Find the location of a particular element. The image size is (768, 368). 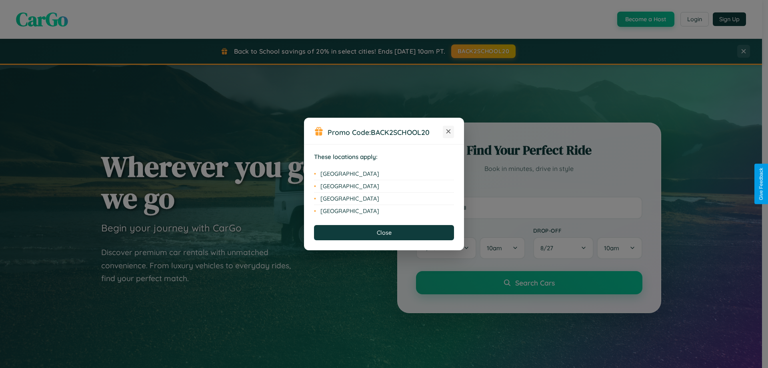

strong: These locations apply: is located at coordinates (346, 156).